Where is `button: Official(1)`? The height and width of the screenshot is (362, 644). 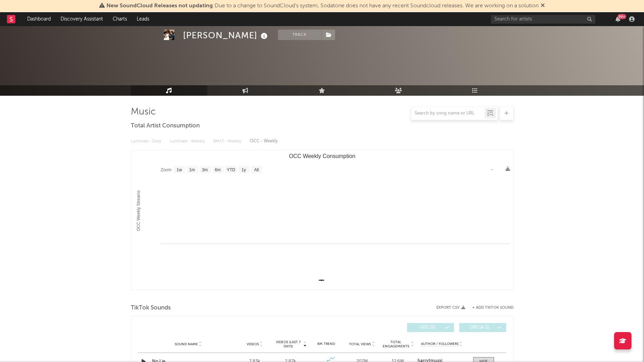 button: Official(1) is located at coordinates (482, 328).